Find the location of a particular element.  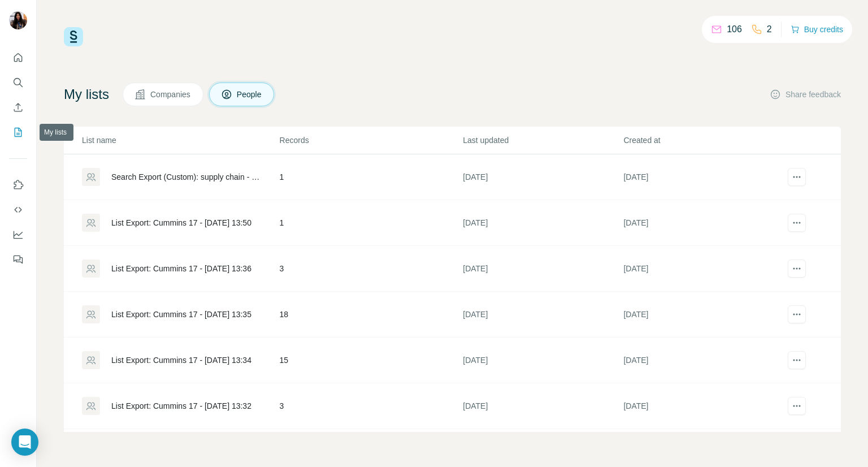

span: People is located at coordinates (250, 94).